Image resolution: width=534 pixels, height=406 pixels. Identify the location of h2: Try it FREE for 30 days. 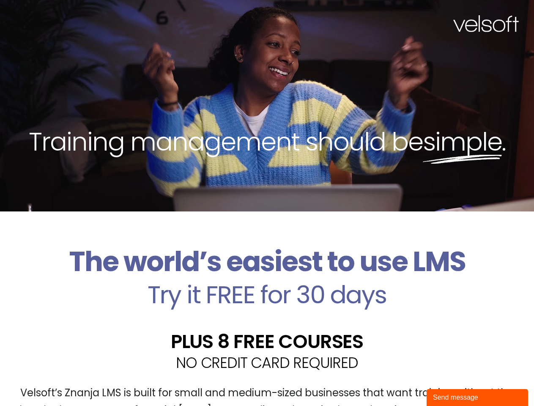
(267, 295).